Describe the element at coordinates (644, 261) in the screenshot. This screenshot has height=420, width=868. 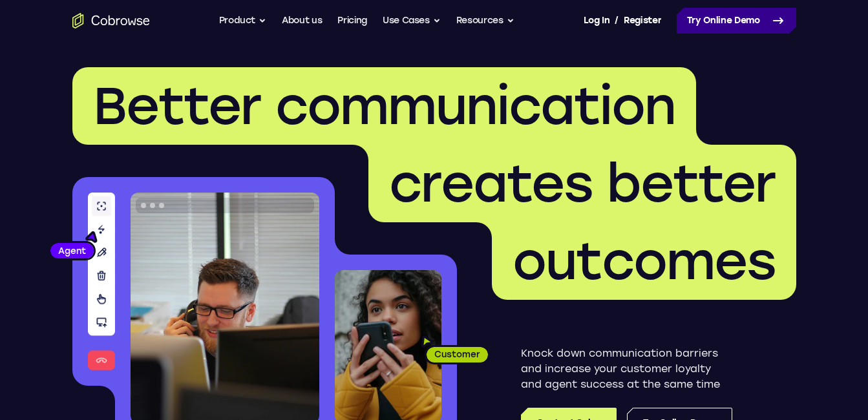
I see `span: outcomes` at that location.